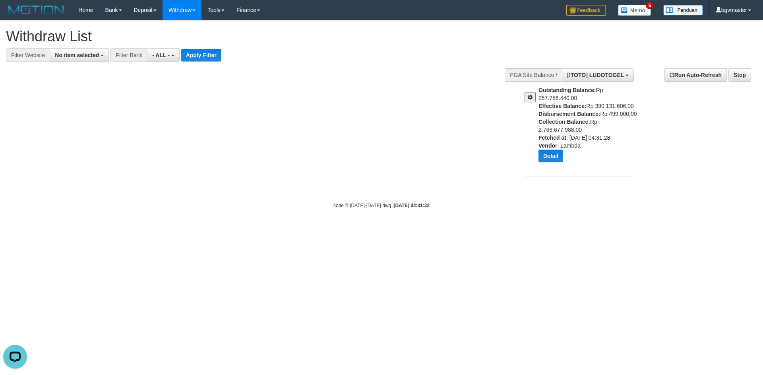  I want to click on div: Filter Bank, so click(129, 55).